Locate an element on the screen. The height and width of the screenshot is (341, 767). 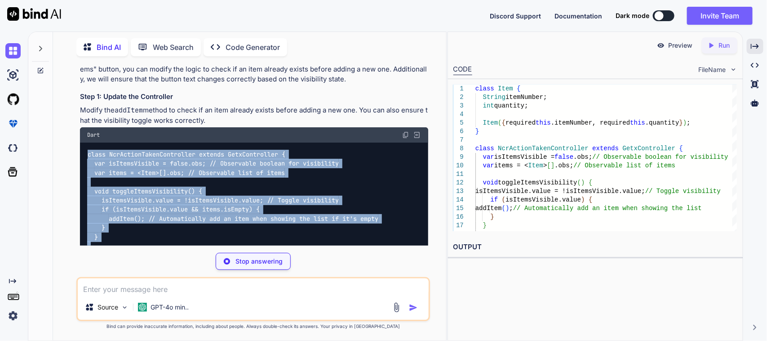
span: int is located at coordinates (489, 106).